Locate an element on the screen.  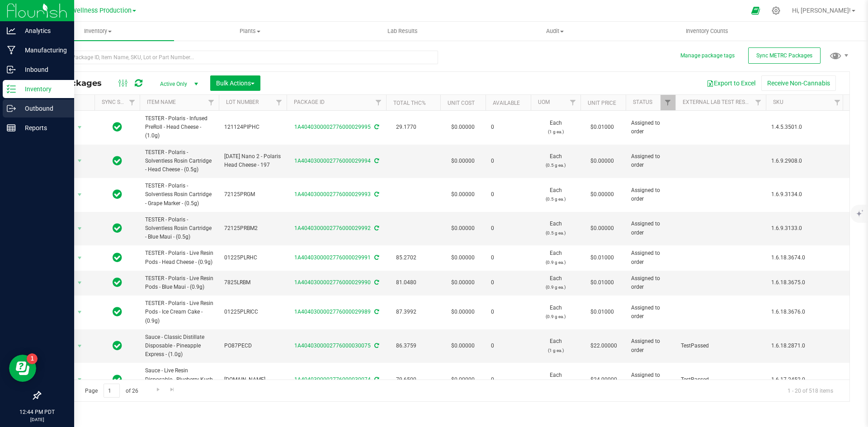
span: PO87PECD is located at coordinates (253, 346).